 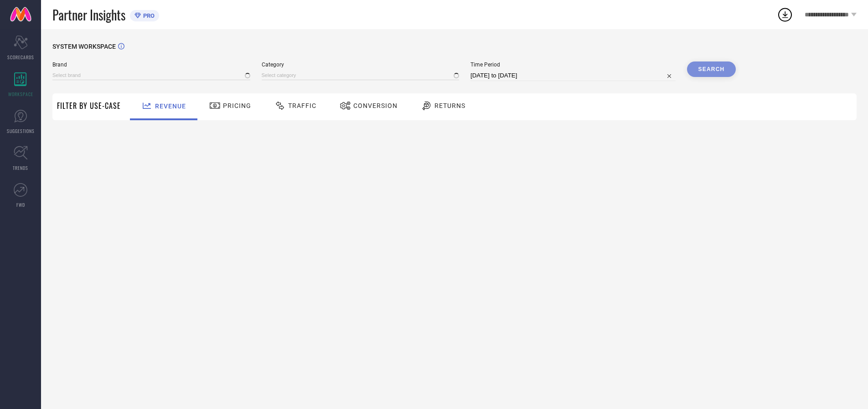 I want to click on span: WORKSPACE, so click(x=21, y=94).